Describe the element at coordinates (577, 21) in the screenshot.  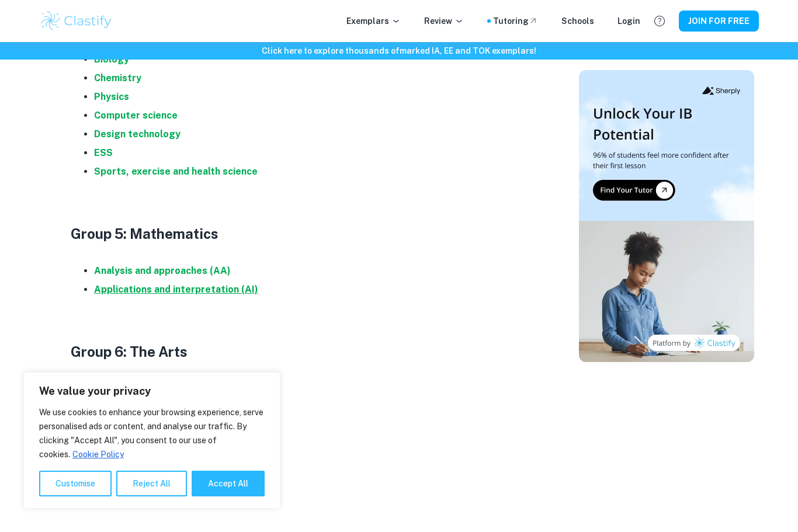
I see `a: Schools` at that location.